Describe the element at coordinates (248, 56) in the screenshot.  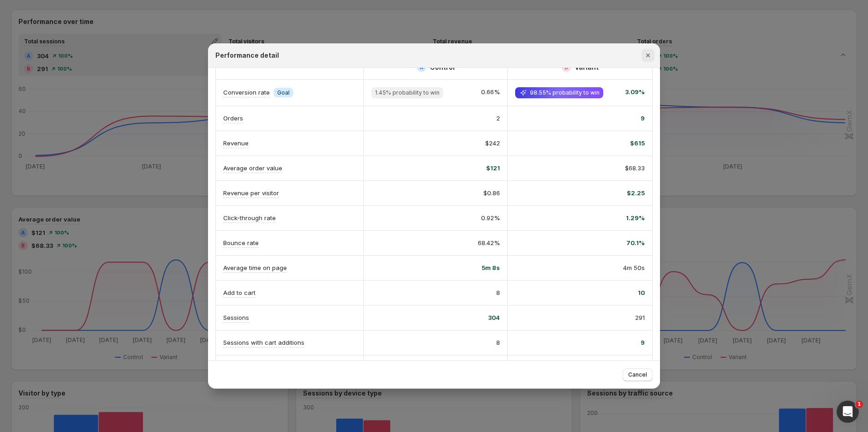
I see `h2: Performance detail` at that location.